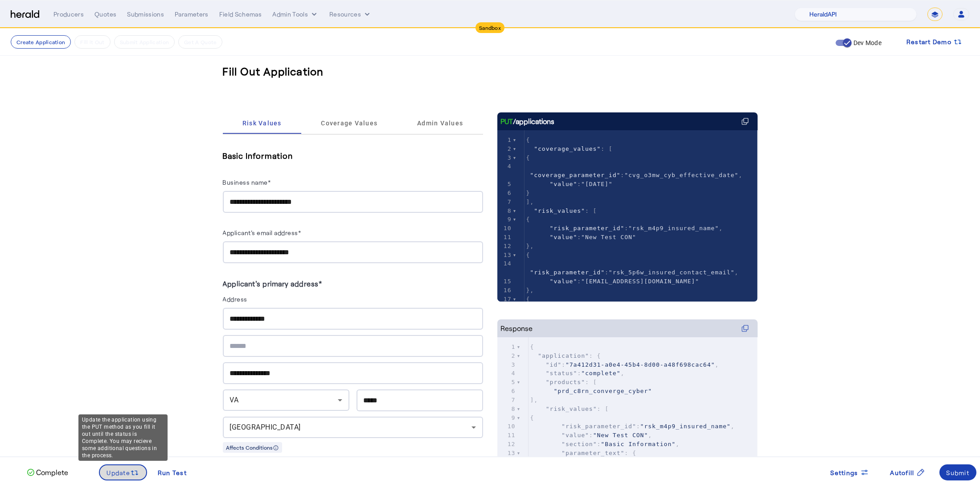  What do you see at coordinates (25, 14) in the screenshot?
I see `img: Herald Logo` at bounding box center [25, 14].